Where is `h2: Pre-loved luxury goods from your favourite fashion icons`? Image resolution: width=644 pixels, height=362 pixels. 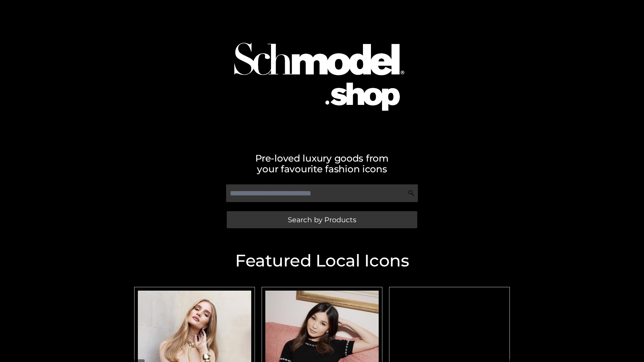
h2: Pre-loved luxury goods from your favourite fashion icons is located at coordinates (322, 164).